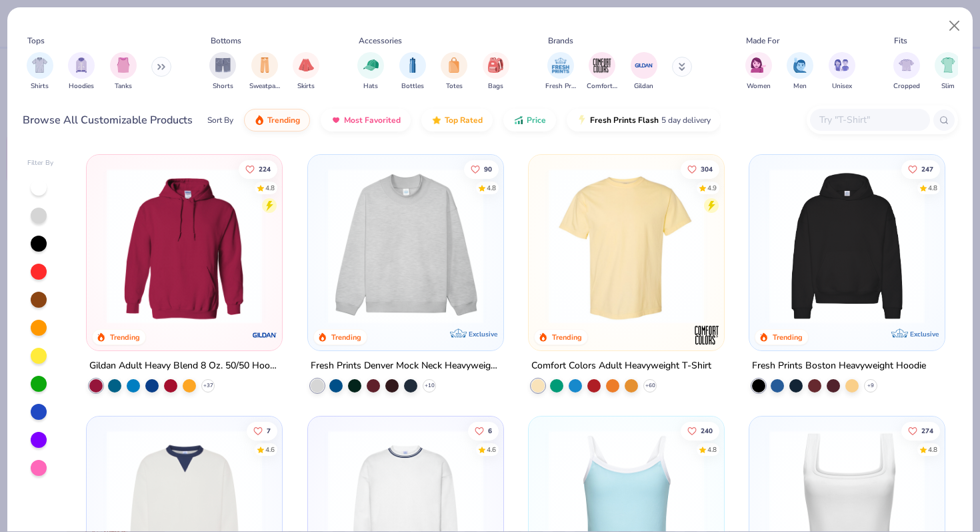 The image size is (980, 532). What do you see at coordinates (108, 120) in the screenshot?
I see `div: Browse All Customizable Products` at bounding box center [108, 120].